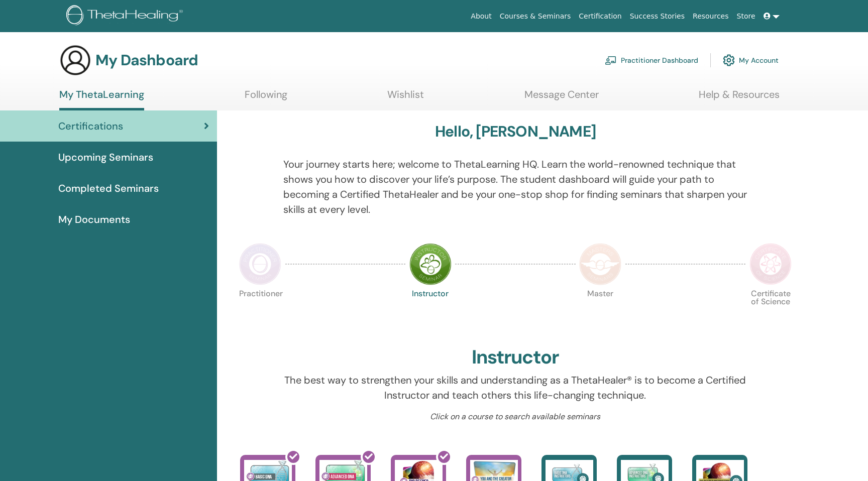 This screenshot has width=868, height=481. I want to click on a: My ThetaLearning, so click(102, 99).